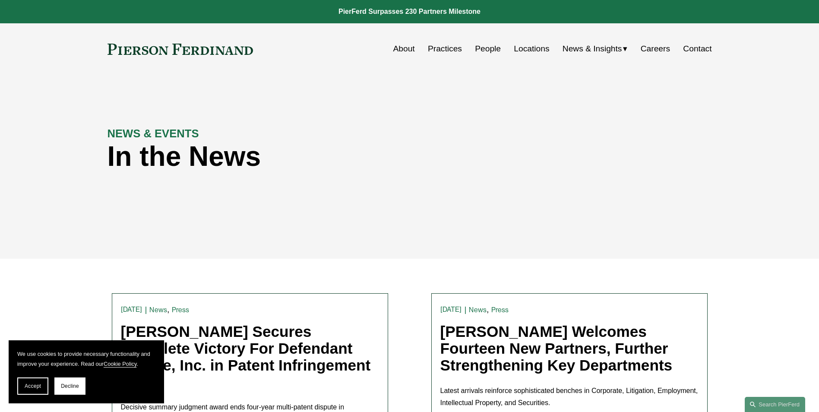  What do you see at coordinates (86, 359) in the screenshot?
I see `p: We use cookies to provide necessary functionality and improve your experience. Read our .` at bounding box center [86, 359].